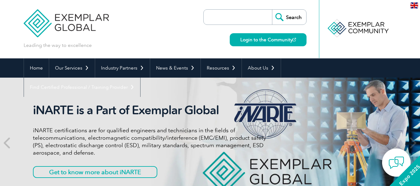 The image size is (420, 186). Describe the element at coordinates (82, 87) in the screenshot. I see `a: Find Certified Professional / Training Provider` at that location.